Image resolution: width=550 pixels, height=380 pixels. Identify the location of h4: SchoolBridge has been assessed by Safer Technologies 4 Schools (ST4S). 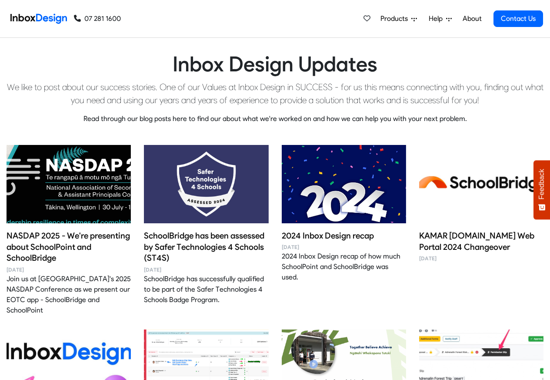
(206, 247).